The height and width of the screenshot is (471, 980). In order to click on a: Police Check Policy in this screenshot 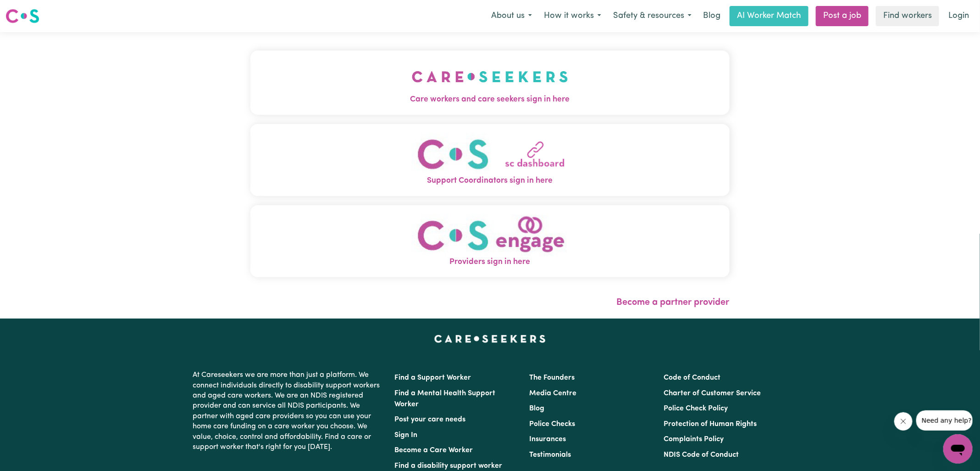, I will do `click(695, 408)`.